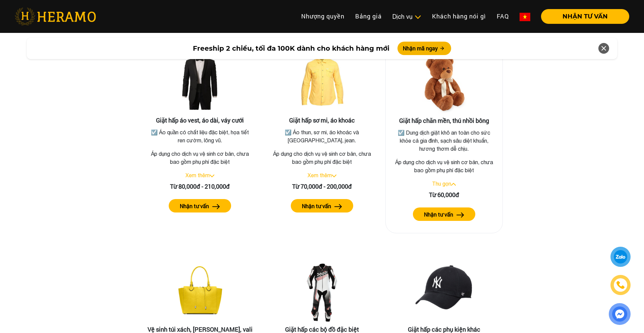 This screenshot has height=333, width=644. Describe the element at coordinates (444, 121) in the screenshot. I see `h3: Giặt hấp chăn mền, thú nhồi bông` at that location.